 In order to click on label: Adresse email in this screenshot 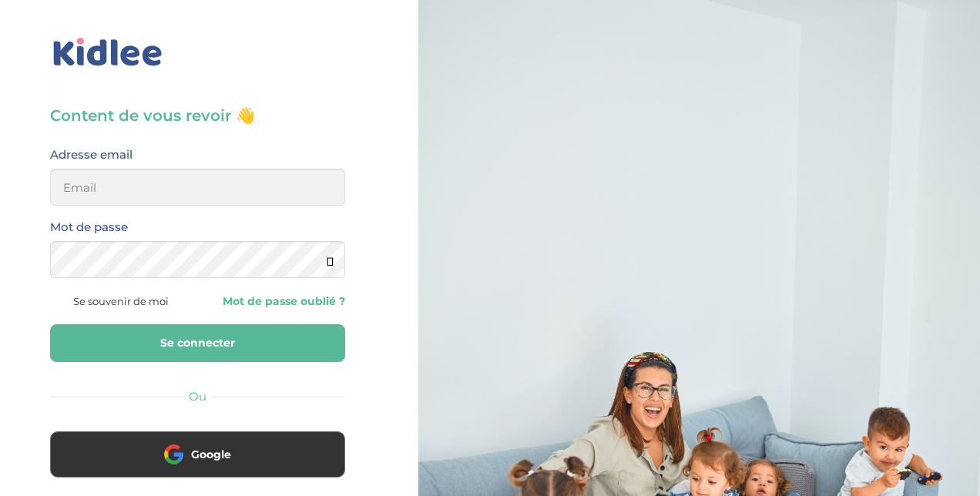, I will do `click(91, 155)`.